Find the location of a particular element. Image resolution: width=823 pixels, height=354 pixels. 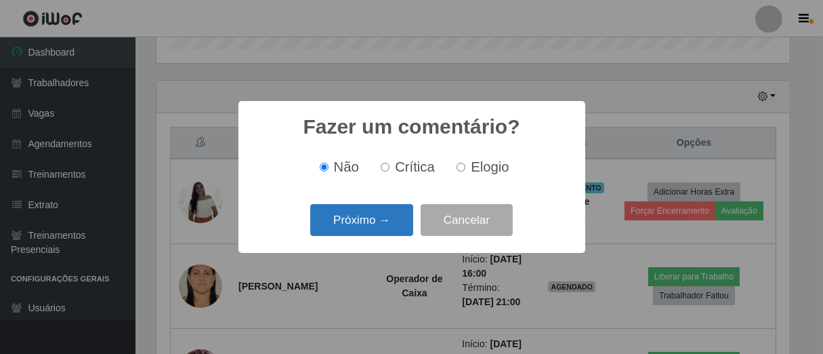

input: Não is located at coordinates (324, 167).